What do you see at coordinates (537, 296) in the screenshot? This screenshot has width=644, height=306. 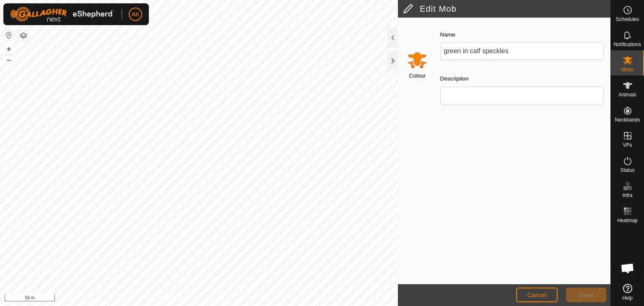 I see `span: Cancel` at bounding box center [537, 296].